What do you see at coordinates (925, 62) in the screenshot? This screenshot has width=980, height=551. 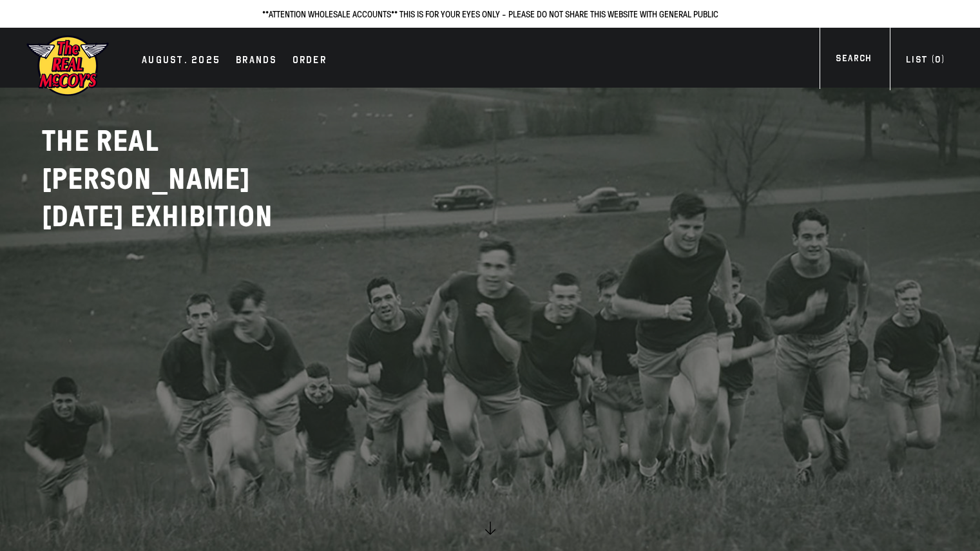 I see `div: List ( )` at bounding box center [925, 62].